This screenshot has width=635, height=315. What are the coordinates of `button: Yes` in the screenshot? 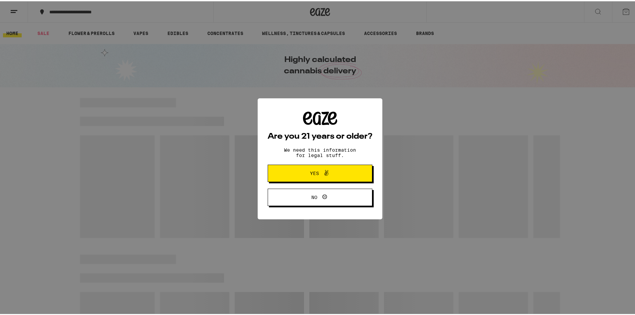 It's located at (320, 172).